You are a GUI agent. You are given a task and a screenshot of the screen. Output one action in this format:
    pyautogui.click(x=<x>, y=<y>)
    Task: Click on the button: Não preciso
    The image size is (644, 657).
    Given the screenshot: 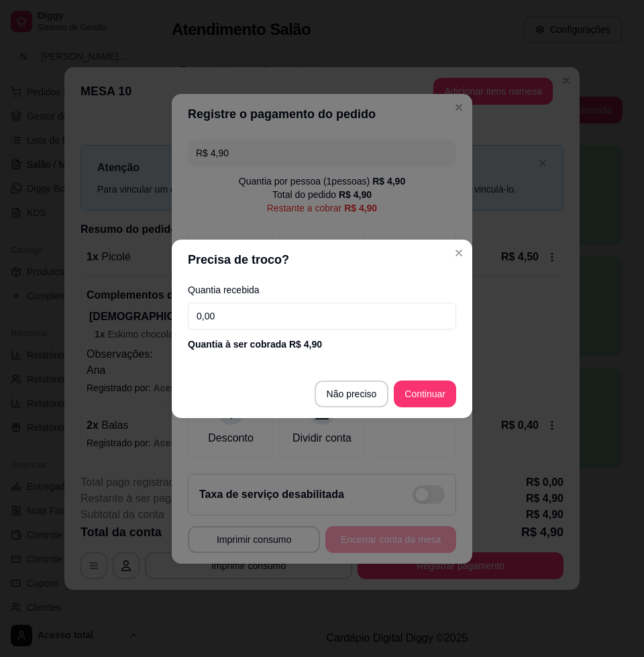 What is the action you would take?
    pyautogui.click(x=351, y=394)
    